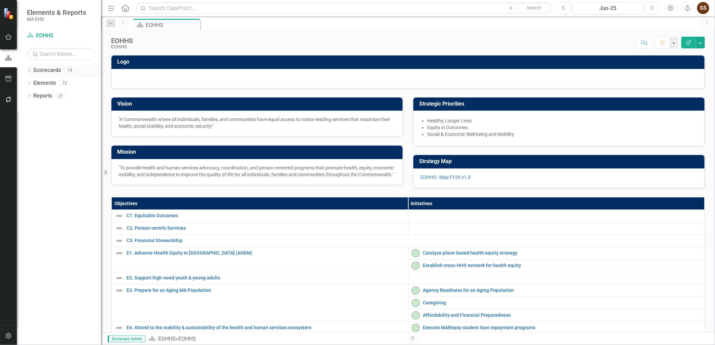 The width and height of the screenshot is (715, 345). What do you see at coordinates (446, 177) in the screenshot?
I see `a: EOHHS - Map FY26 v1.0` at bounding box center [446, 177].